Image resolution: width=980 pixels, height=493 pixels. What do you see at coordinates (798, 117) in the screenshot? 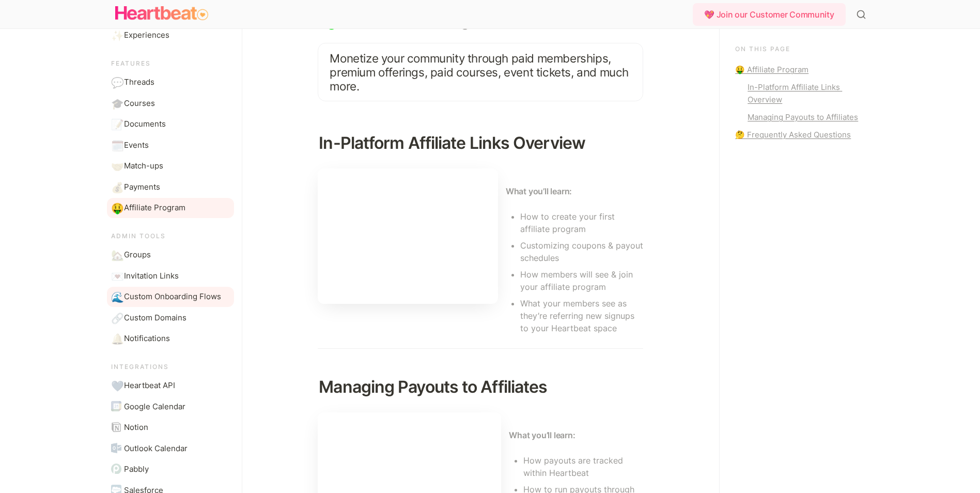
I see `a: Managing Payouts to Affiliates` at bounding box center [798, 117].